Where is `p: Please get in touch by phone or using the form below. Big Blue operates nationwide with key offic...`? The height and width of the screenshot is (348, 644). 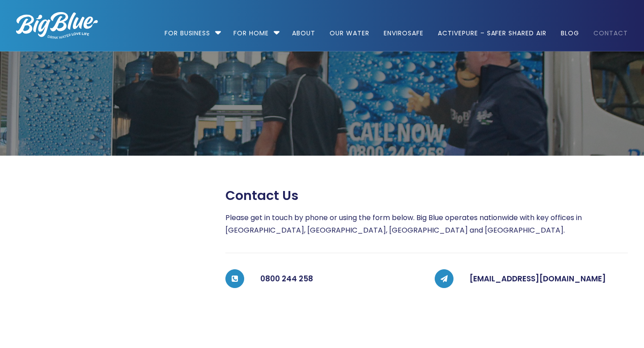 p: Please get in touch by phone or using the form below. Big Blue operates nationwide with key offic... is located at coordinates (427, 224).